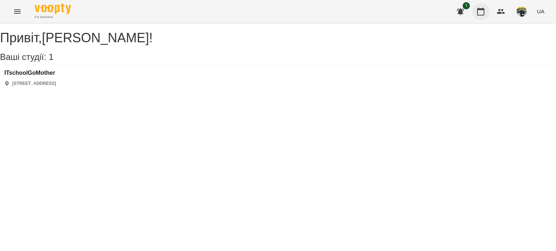  I want to click on h3: ITschoolGoMother, so click(30, 73).